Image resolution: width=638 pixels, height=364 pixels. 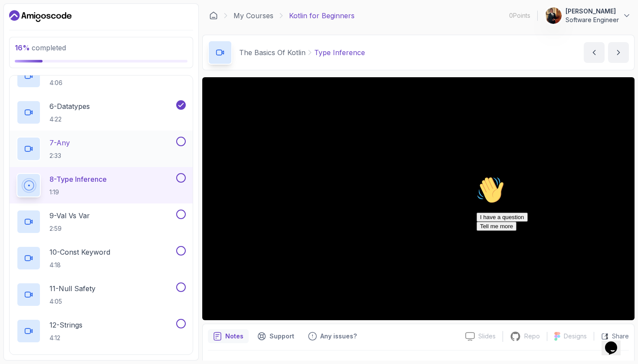 I want to click on button: 12-Strings4:12, so click(x=101, y=331).